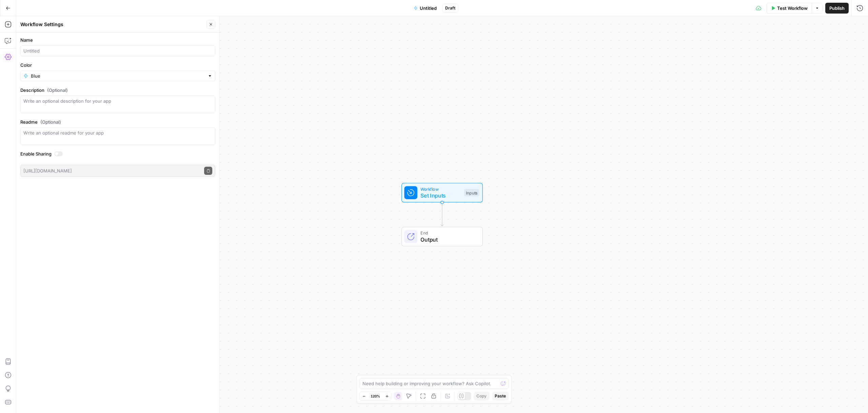  What do you see at coordinates (442, 215) in the screenshot?
I see `g: Edge from start to end` at bounding box center [442, 215].